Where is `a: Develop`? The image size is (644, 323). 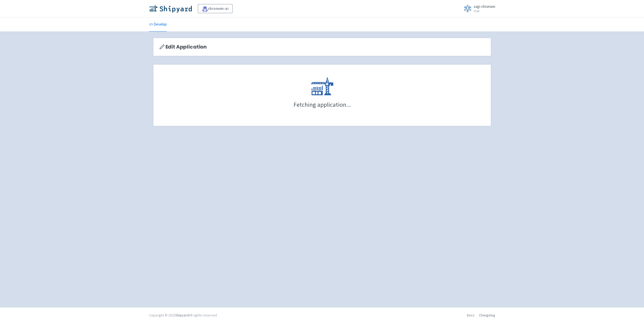
a: Develop is located at coordinates (158, 24).